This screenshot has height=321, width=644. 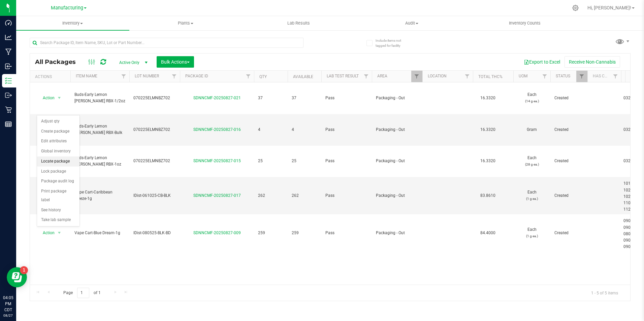 I want to click on span: Lab Results, so click(x=298, y=23).